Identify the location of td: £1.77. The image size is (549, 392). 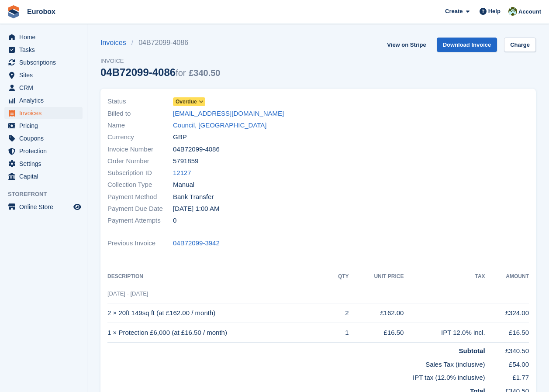
(507, 376).